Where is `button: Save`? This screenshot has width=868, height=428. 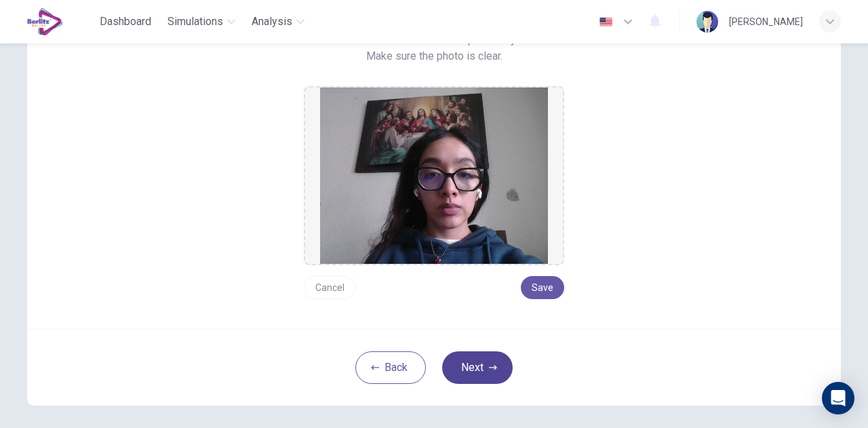
button: Save is located at coordinates (543, 288).